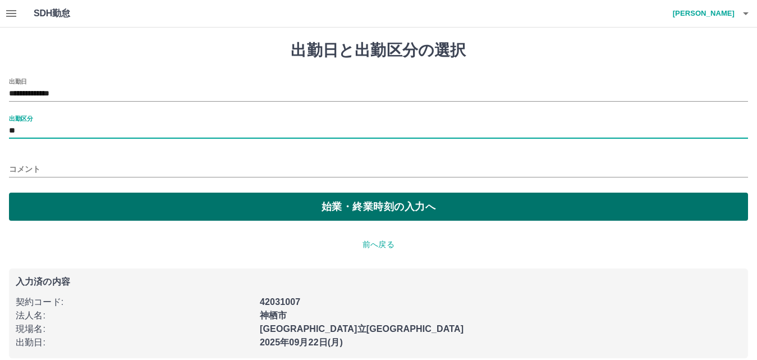 This screenshot has width=757, height=360. What do you see at coordinates (378, 50) in the screenshot?
I see `h1: 出勤日と出勤区分の選択` at bounding box center [378, 50].